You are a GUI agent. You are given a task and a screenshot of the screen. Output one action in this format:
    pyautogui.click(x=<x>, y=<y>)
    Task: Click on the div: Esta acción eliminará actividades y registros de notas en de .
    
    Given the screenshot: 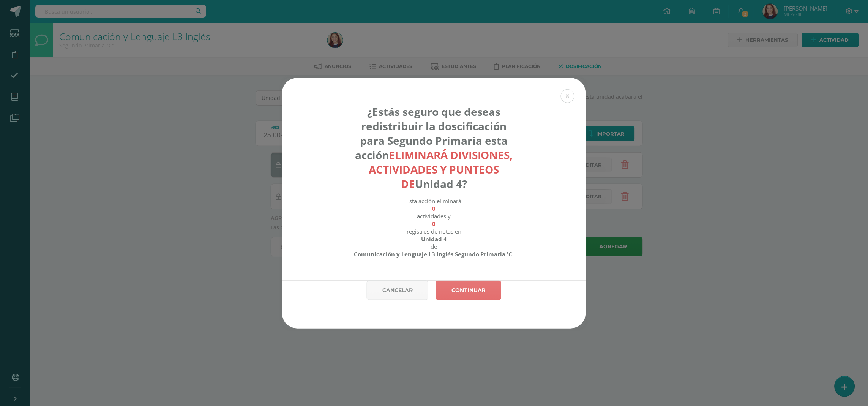 What is the action you would take?
    pyautogui.click(x=434, y=231)
    